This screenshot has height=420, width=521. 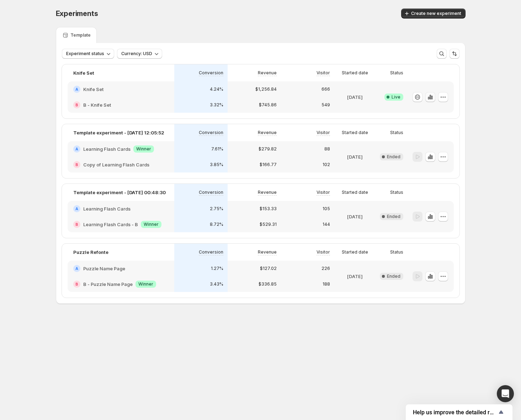 What do you see at coordinates (217, 284) in the screenshot?
I see `p: 3.43%` at bounding box center [217, 284].